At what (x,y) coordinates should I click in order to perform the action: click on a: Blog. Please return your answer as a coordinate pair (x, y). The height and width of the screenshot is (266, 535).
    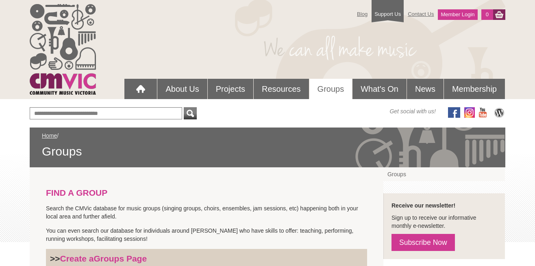
    Looking at the image, I should click on (362, 14).